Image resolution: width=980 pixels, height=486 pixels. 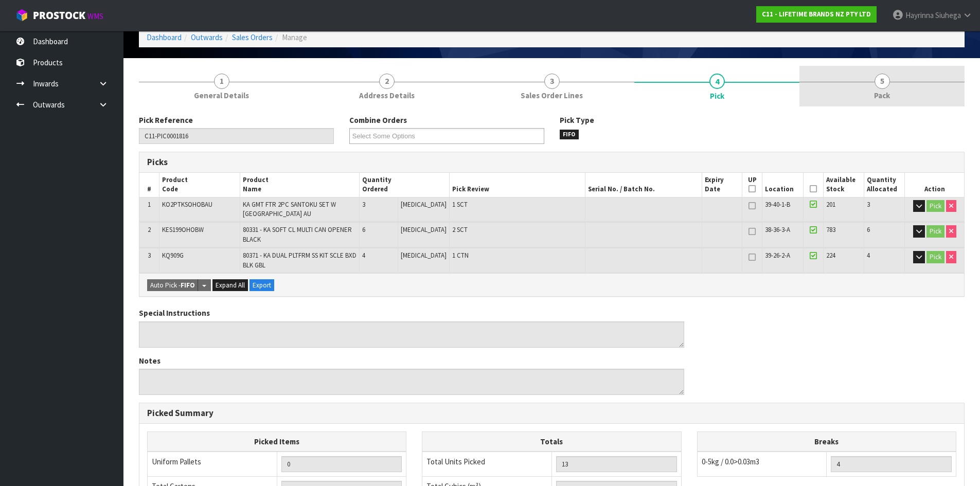 What do you see at coordinates (262, 286) in the screenshot?
I see `button: Export` at bounding box center [262, 286].